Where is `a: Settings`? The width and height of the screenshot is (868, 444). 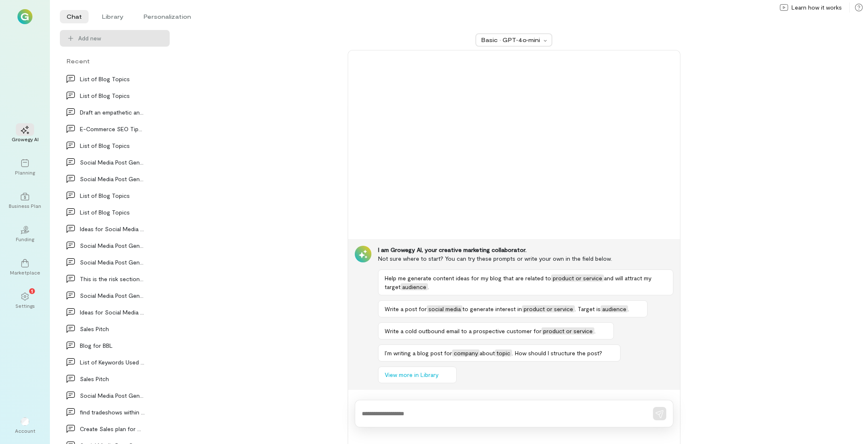
a: Settings is located at coordinates (25, 301).